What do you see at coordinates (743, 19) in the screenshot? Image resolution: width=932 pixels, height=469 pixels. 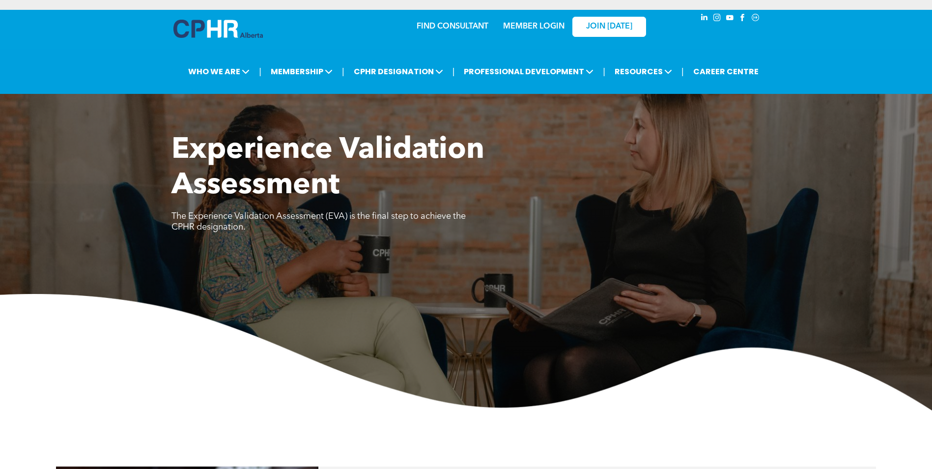 I see `a: facebook` at bounding box center [743, 19].